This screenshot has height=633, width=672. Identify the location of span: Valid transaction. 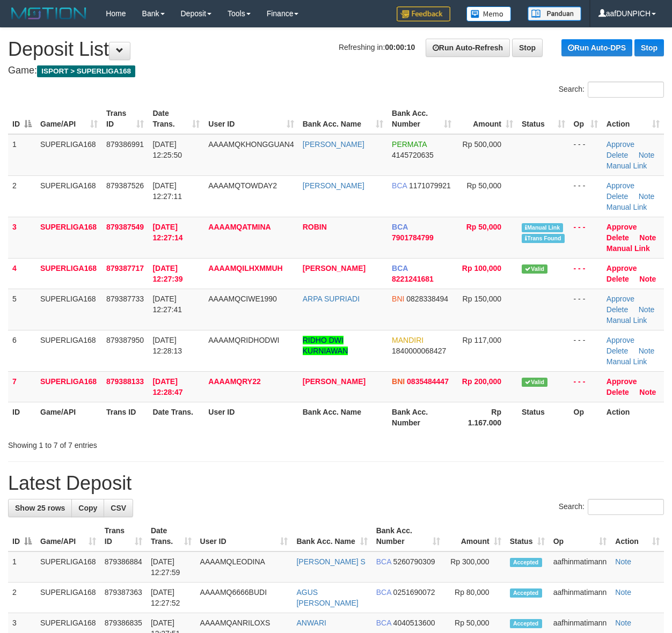
(535, 382).